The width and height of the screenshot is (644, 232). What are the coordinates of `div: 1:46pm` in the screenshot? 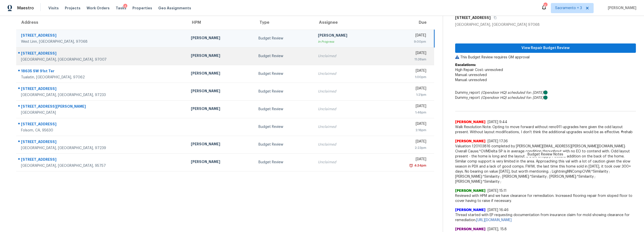 It's located at (406, 112).